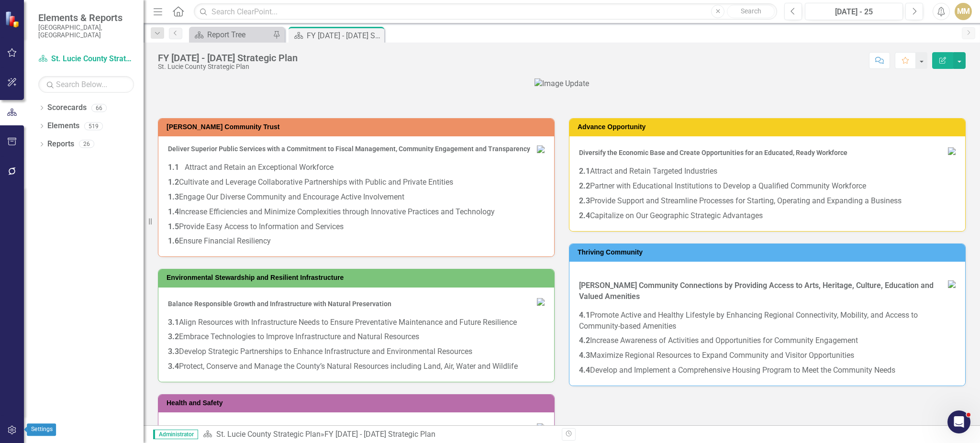 This screenshot has height=443, width=980. I want to click on span: Provide a Healthy, Safe and Secure County through Education, Prevention, Readiness and Profession..., so click(339, 429).